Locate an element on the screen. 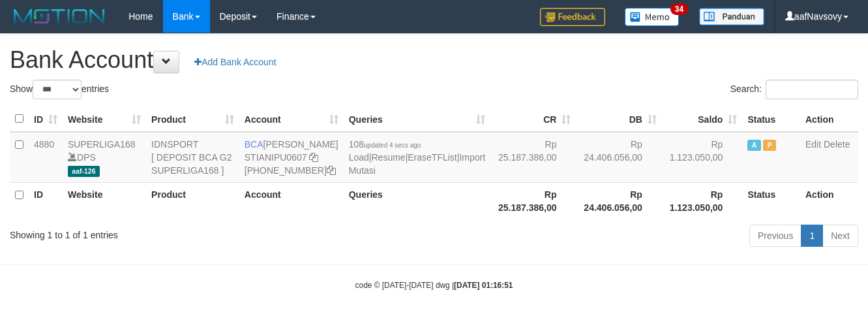  th: ID: activate to sort column ascending is located at coordinates (45, 119).